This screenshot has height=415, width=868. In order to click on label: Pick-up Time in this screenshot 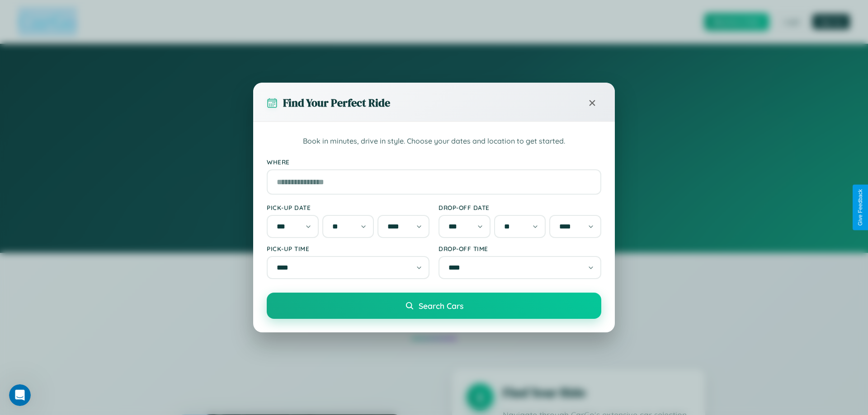, I will do `click(348, 248)`.